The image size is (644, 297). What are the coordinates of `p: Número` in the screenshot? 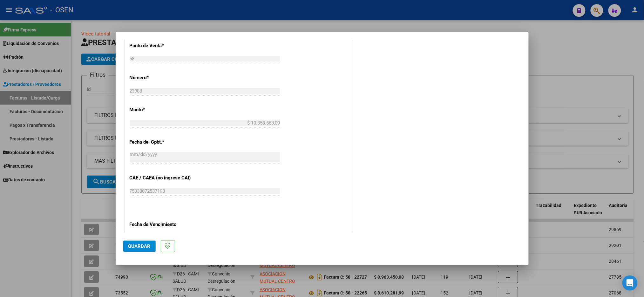 It's located at (162, 78).